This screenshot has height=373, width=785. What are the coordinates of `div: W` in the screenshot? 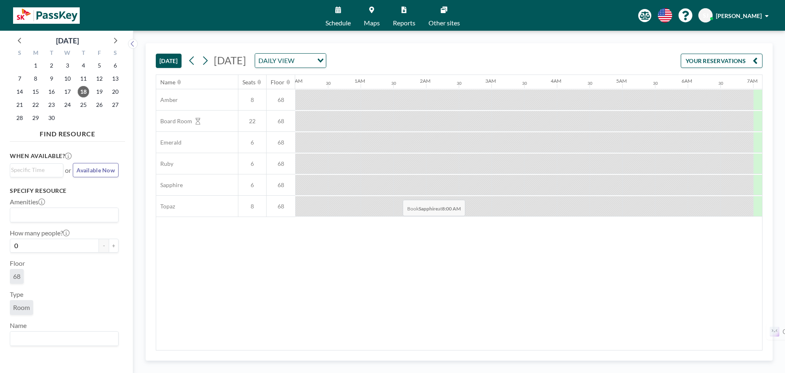 It's located at (67, 54).